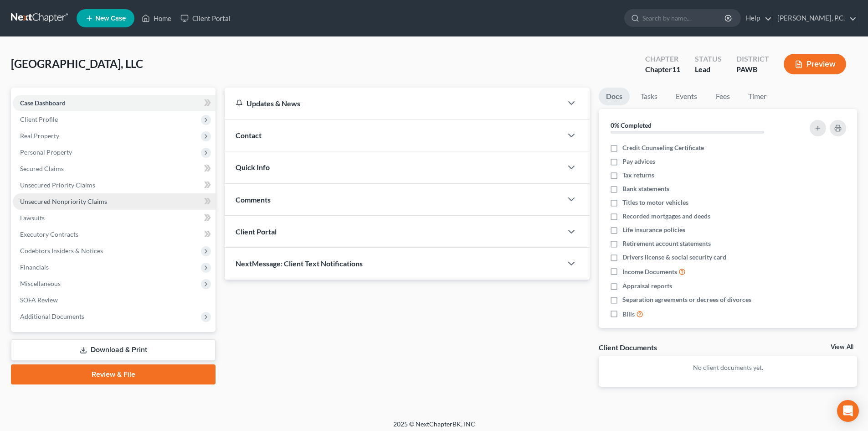 This screenshot has width=868, height=431. Describe the element at coordinates (628, 347) in the screenshot. I see `div: Client Documents` at that location.